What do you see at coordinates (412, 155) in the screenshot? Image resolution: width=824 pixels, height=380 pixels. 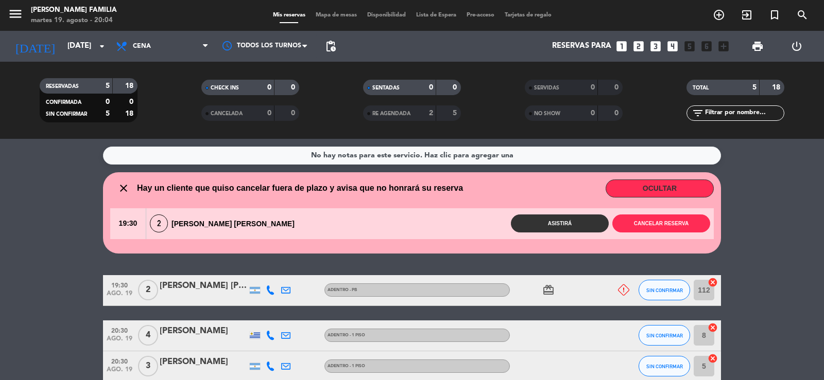 I see `div: No hay notas para este servicio. Haz clic para agregar una` at bounding box center [412, 155].